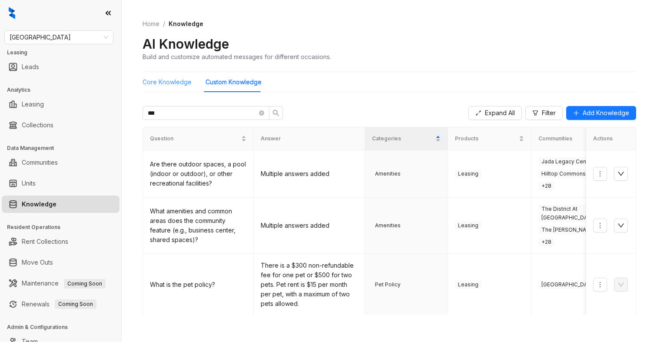  I want to click on a: Units, so click(29, 183).